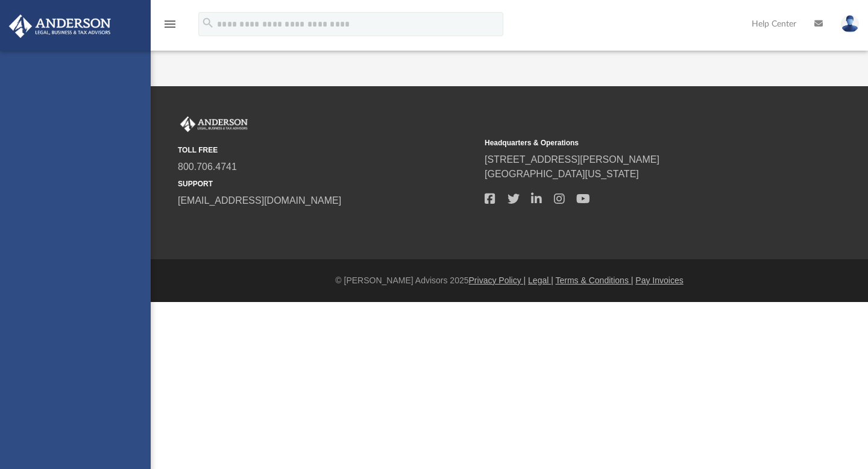 The image size is (868, 469). I want to click on small: Headquarters & Operations, so click(633, 143).